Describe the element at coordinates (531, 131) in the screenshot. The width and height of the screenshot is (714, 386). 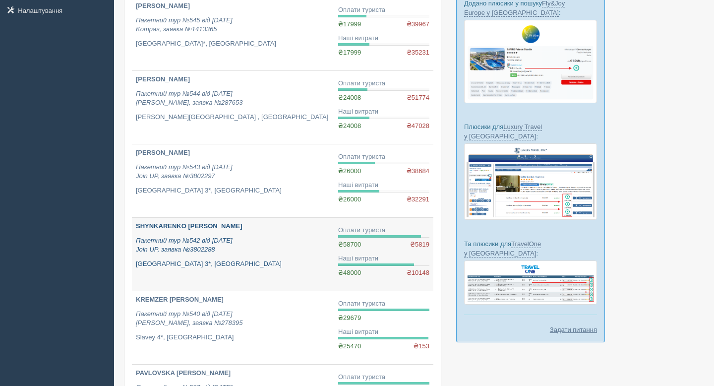
I see `p: Плюсики для :` at that location.